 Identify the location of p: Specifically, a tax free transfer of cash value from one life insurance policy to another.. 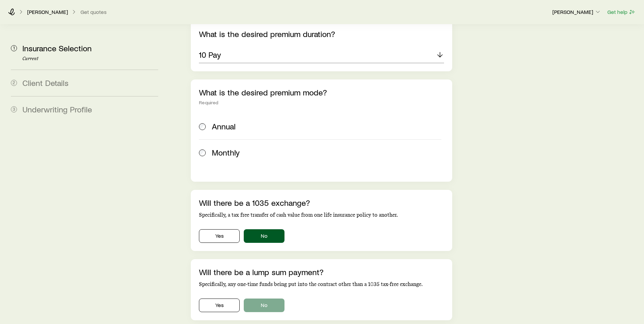
(321, 215).